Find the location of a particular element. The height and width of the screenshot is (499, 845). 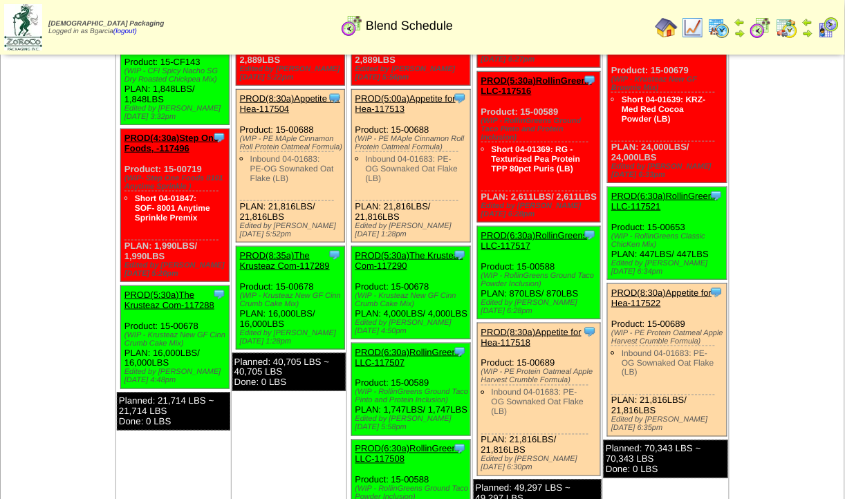

div: (WIP - Krusteaz New GF Brownie Mix) is located at coordinates (669, 84).